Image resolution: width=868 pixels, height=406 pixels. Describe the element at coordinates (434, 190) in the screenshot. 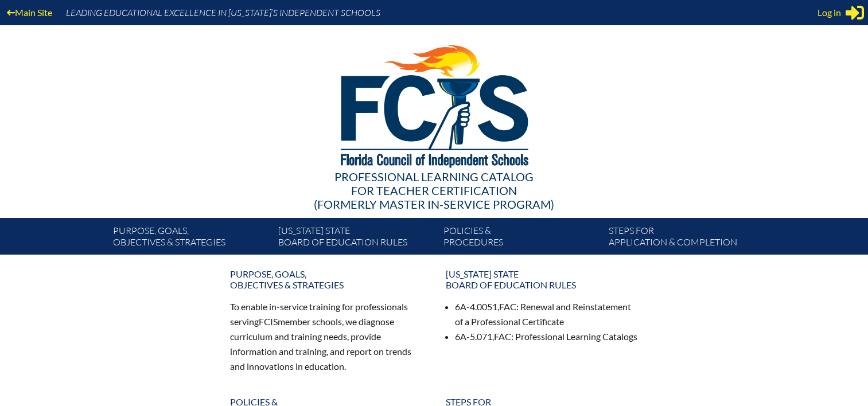

I see `div: Professional Learning Catalog (formerly Master In-service Program)` at that location.